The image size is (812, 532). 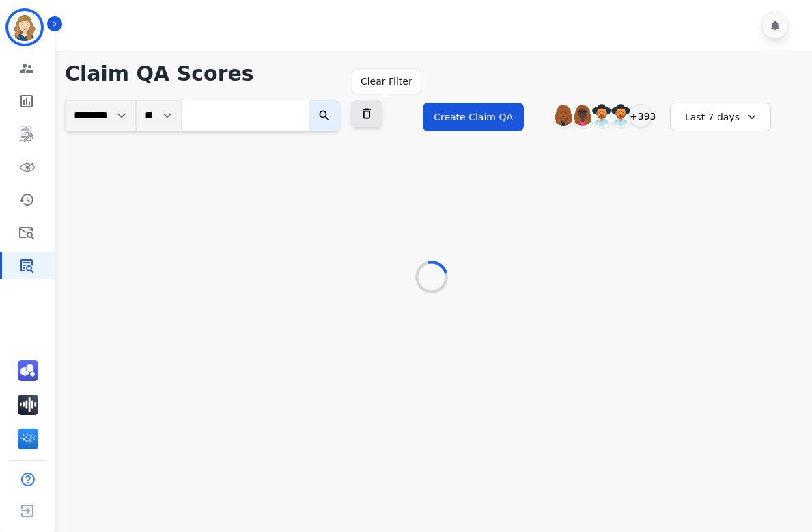 What do you see at coordinates (432, 74) in the screenshot?
I see `h1: Claim QA Scores` at bounding box center [432, 74].